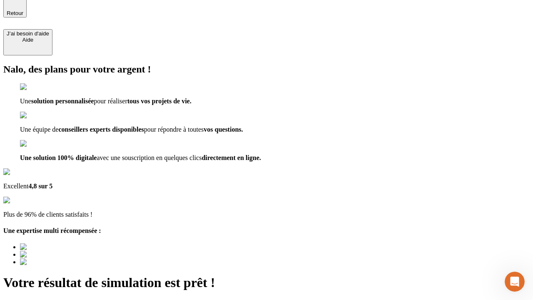 The height and width of the screenshot is (300, 533). I want to click on p: Plus de 96% de clients satisfaits !, so click(267, 214).